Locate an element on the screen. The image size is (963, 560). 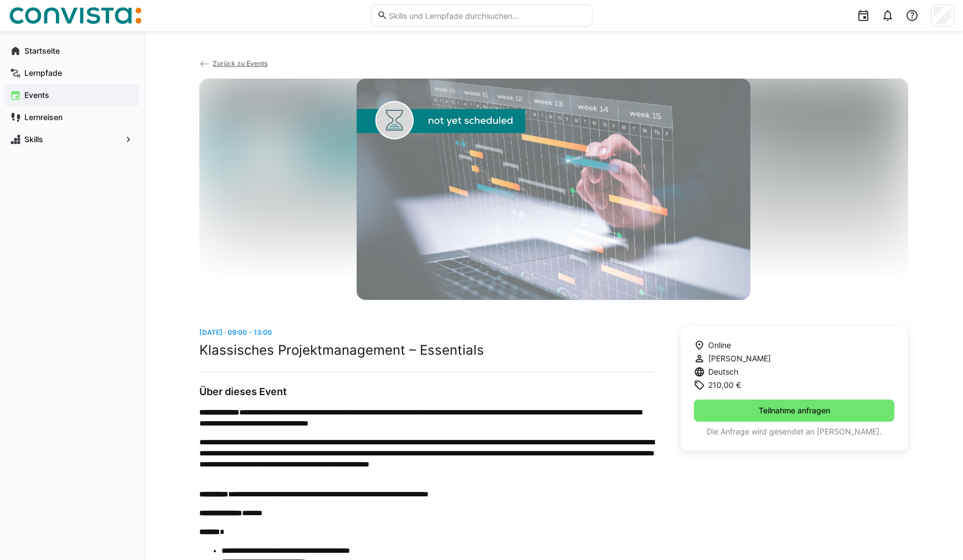
h2: Klassisches Projektmanagement – Essentials is located at coordinates (427, 350).